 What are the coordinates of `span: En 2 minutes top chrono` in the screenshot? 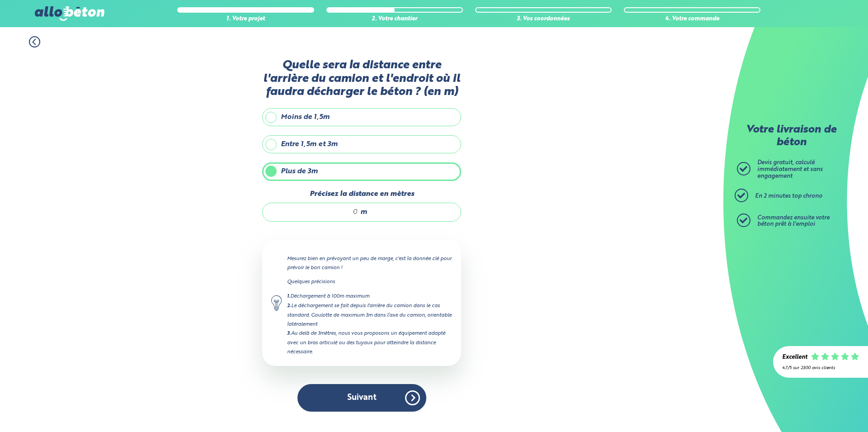 It's located at (788, 196).